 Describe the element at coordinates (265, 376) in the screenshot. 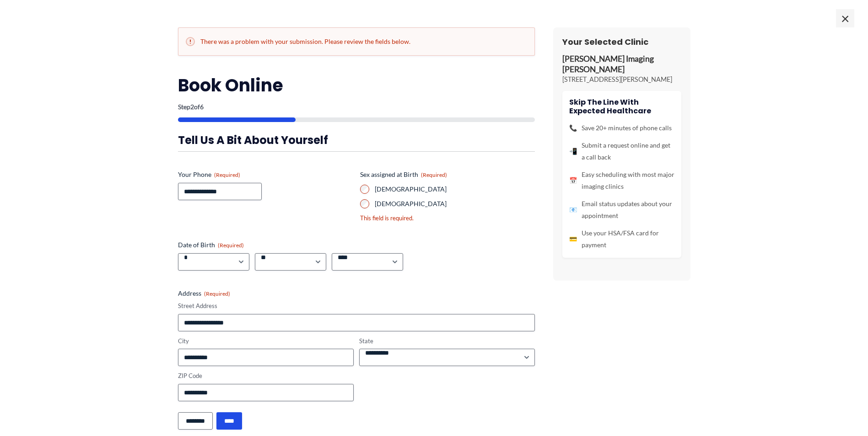

I see `label: ZIP Code` at that location.